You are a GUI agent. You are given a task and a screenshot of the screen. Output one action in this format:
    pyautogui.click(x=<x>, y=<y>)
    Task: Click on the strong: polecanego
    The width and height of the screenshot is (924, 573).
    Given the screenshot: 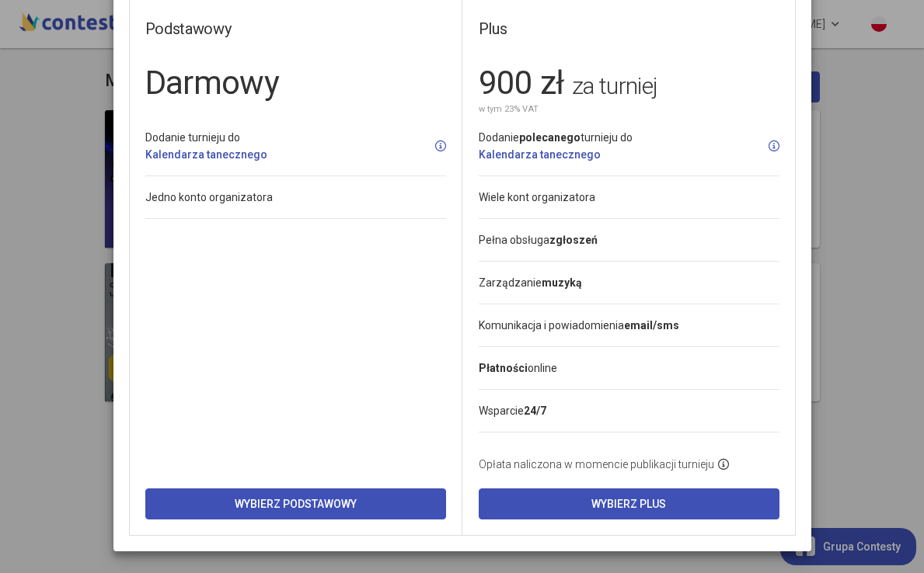 What is the action you would take?
    pyautogui.click(x=549, y=137)
    